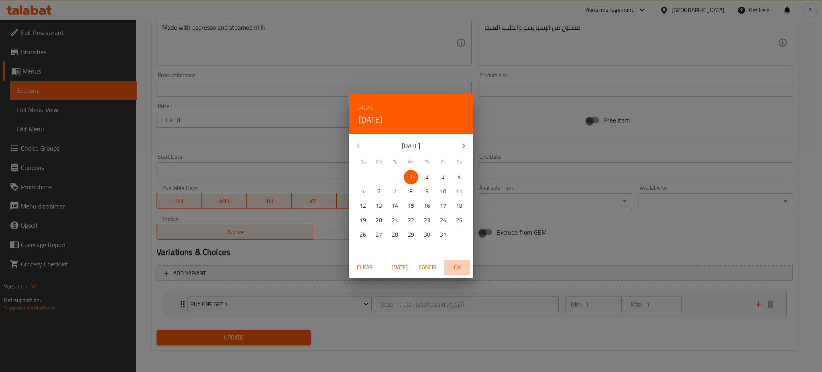 The width and height of the screenshot is (822, 372). Describe the element at coordinates (427, 220) in the screenshot. I see `p: 23` at that location.